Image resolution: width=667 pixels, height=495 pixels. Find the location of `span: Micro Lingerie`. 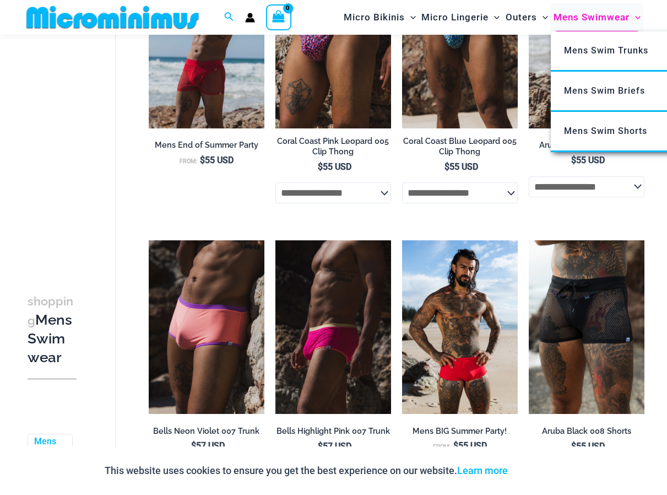

span: Micro Lingerie is located at coordinates (455, 17).